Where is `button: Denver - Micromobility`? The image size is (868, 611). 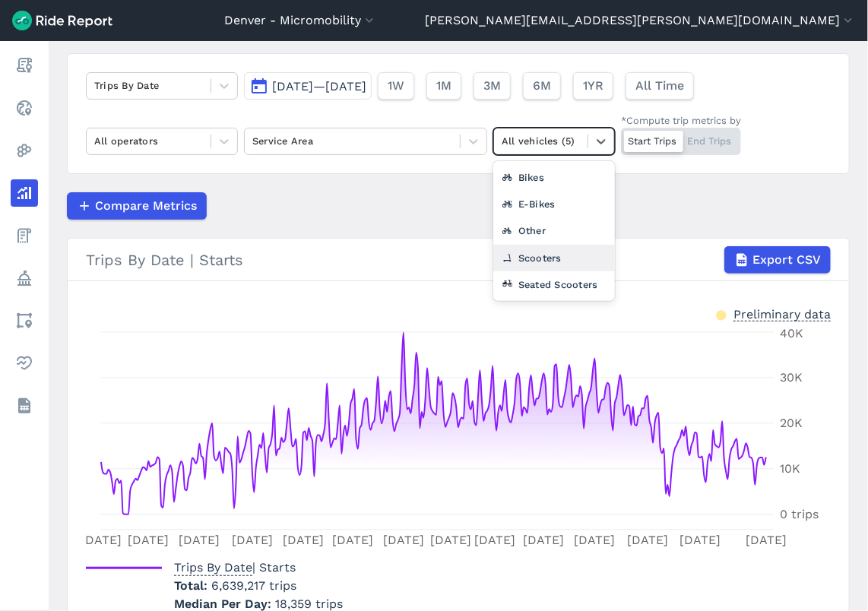 button: Denver - Micromobility is located at coordinates (300, 21).